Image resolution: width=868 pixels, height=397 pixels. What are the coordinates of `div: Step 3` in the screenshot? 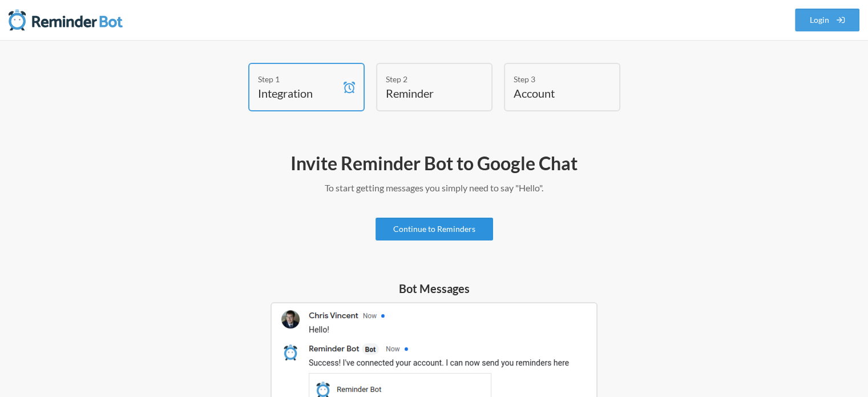 It's located at (554, 78).